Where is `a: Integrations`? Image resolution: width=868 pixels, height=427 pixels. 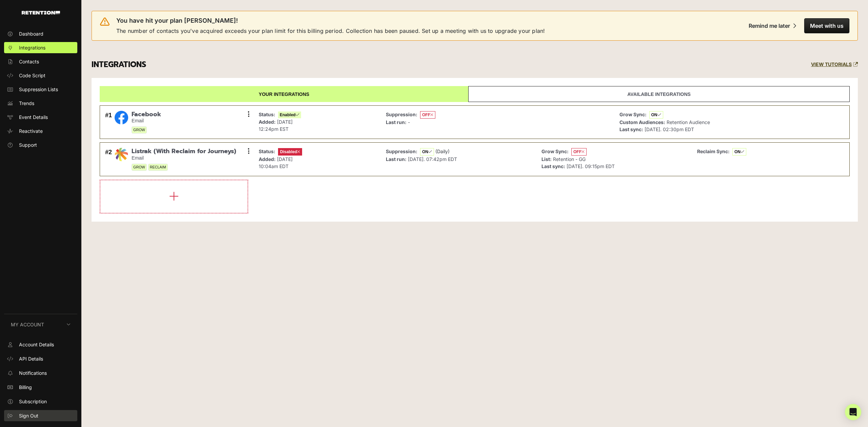
a: Integrations is located at coordinates (41, 47).